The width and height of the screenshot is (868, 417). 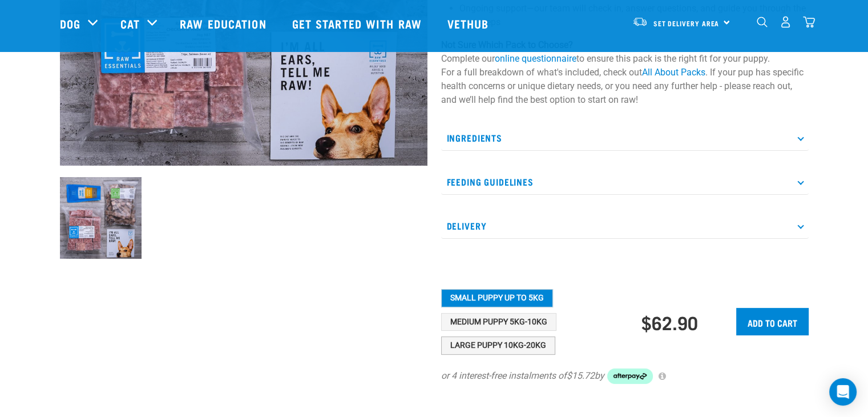 What do you see at coordinates (625, 182) in the screenshot?
I see `p: Feeding Guidelines` at bounding box center [625, 182].